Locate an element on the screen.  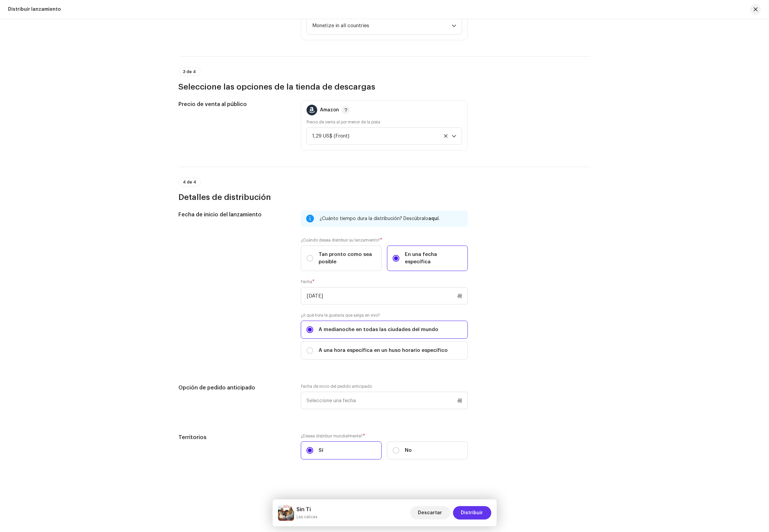
div: Distribuir lanzamiento is located at coordinates (34, 10).